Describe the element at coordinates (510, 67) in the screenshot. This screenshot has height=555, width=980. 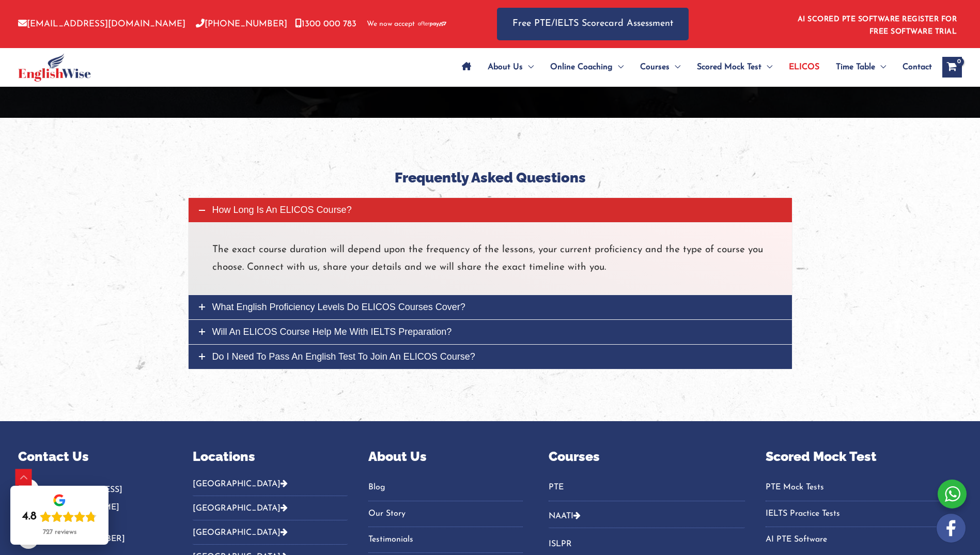
I see `a: About UsMenu Toggle` at that location.